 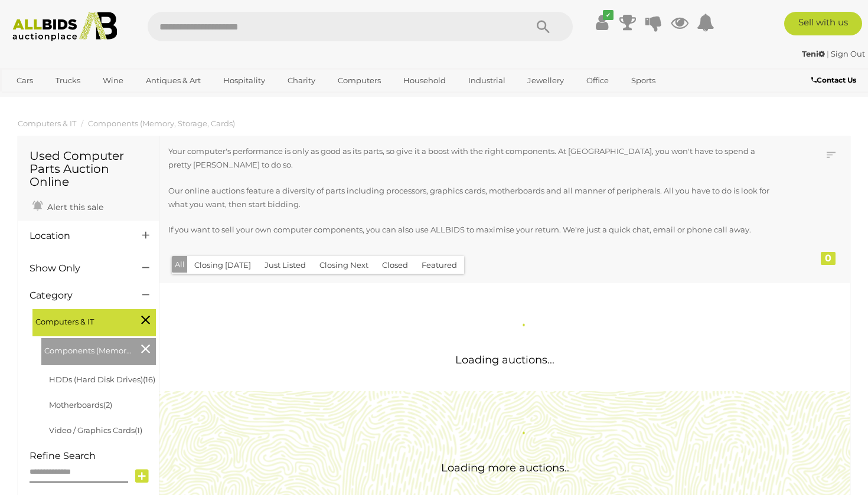 I want to click on strong: Teni, so click(x=813, y=53).